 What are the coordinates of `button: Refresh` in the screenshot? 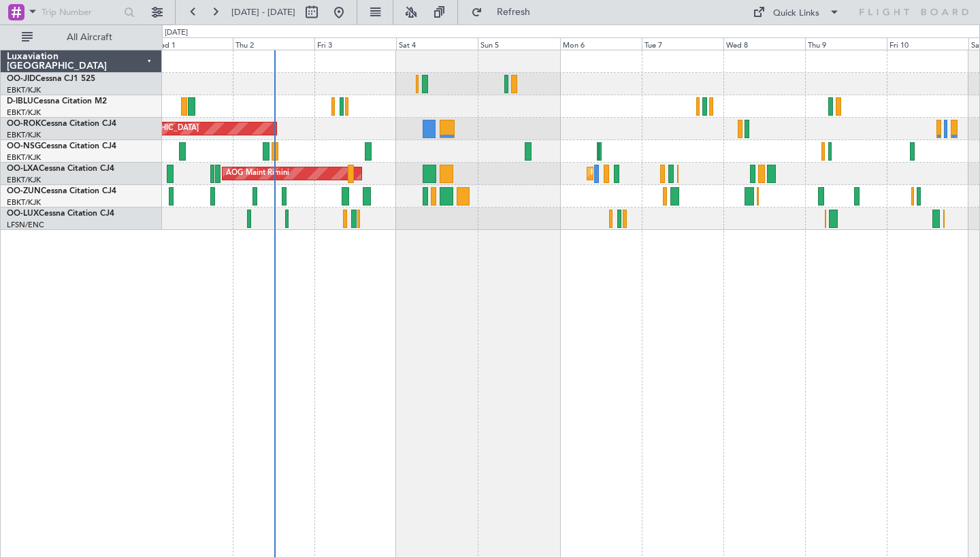 It's located at (506, 12).